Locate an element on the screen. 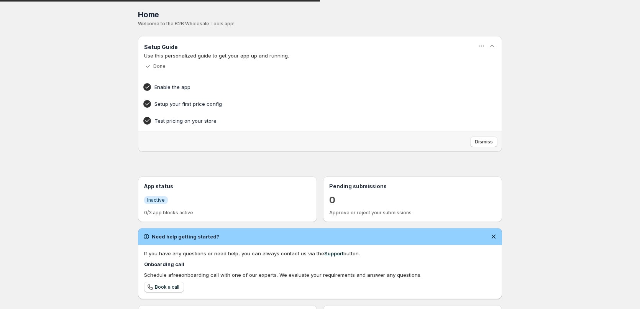 The image size is (640, 309). p: Welcome to the B2B Wholesale Tools app! is located at coordinates (320, 24).